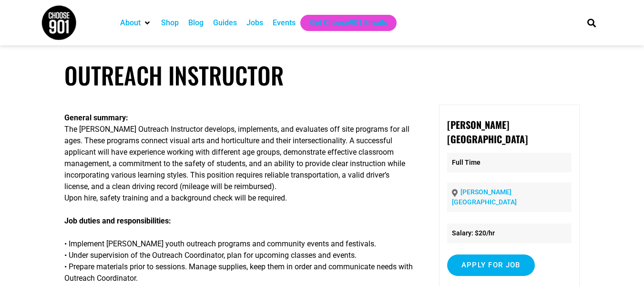 This screenshot has width=644, height=286. What do you see at coordinates (491, 265) in the screenshot?
I see `input: Apply for job` at bounding box center [491, 265].